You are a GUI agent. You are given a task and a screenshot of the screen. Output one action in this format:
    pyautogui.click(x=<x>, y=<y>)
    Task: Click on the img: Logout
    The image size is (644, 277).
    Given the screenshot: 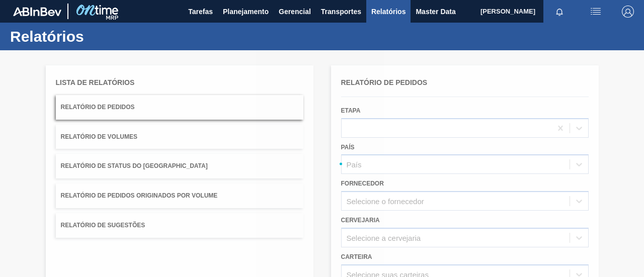 What is the action you would take?
    pyautogui.click(x=627, y=12)
    